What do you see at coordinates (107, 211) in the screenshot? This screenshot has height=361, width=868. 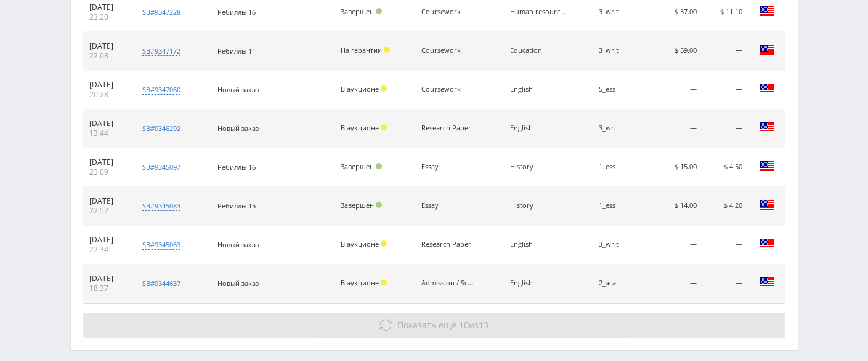 I see `div: 22:52` at bounding box center [107, 211].